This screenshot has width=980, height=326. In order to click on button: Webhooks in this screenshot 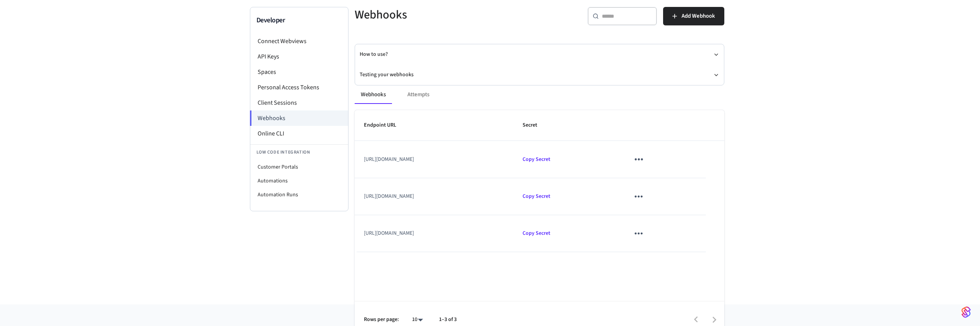, I will do `click(373, 94)`.